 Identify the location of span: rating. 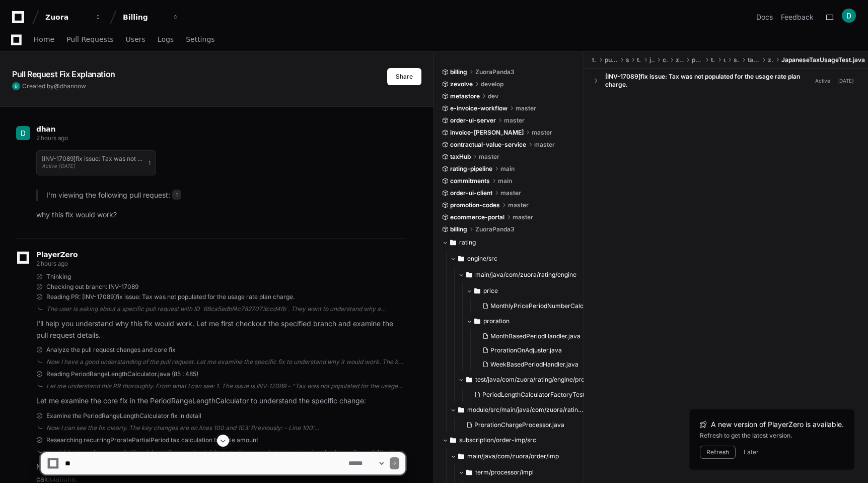
(468, 242).